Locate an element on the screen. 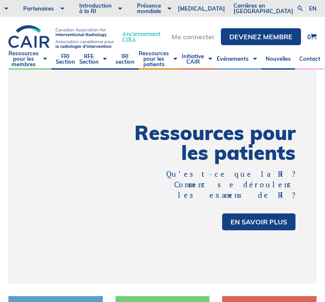 This screenshot has width=325, height=302. a: Initiative CAIR is located at coordinates (199, 59).